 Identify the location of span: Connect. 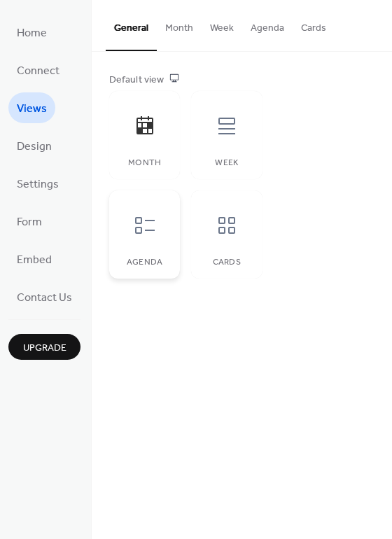
(38, 72).